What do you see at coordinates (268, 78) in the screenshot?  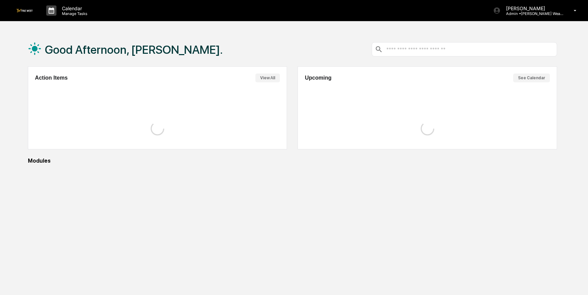 I see `button: View All` at bounding box center [268, 78].